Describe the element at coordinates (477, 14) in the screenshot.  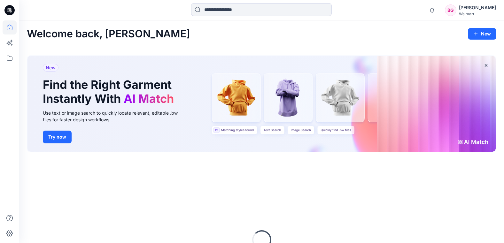
I see `div: Walmart` at that location.